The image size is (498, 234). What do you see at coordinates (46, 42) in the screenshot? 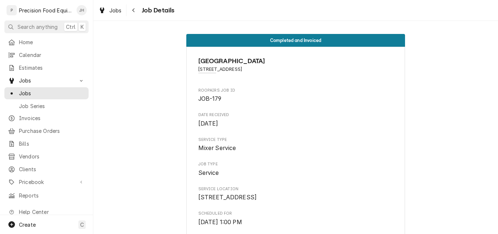
I see `a: Home` at bounding box center [46, 42].